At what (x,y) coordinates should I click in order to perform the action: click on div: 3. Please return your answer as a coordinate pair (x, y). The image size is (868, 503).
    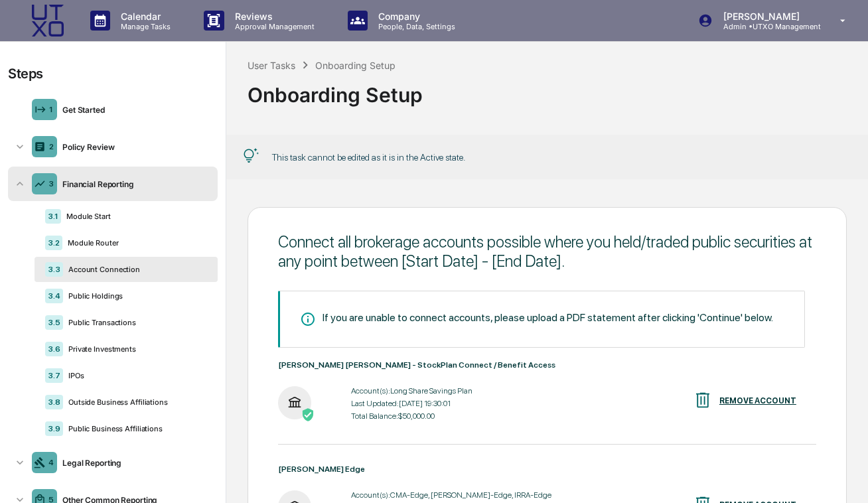
    Looking at the image, I should click on (51, 184).